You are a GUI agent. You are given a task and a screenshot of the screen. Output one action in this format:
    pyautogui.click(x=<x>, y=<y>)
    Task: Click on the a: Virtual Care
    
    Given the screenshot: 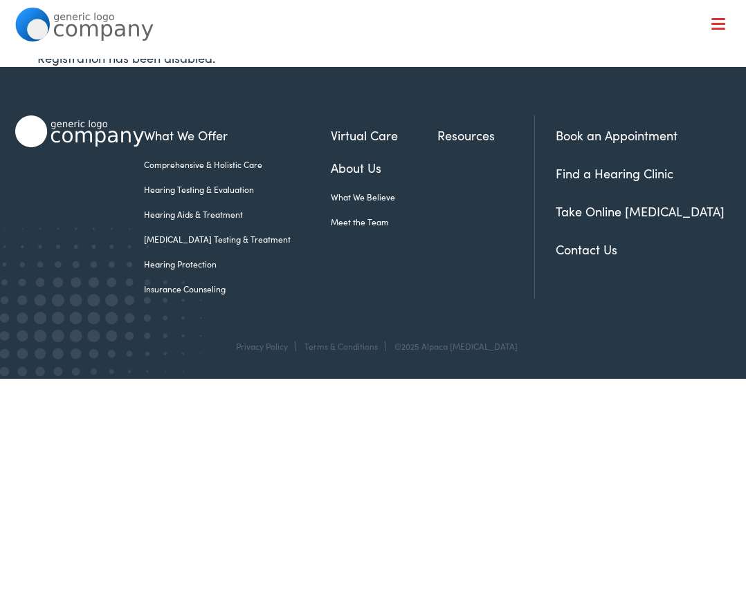 What is the action you would take?
    pyautogui.click(x=384, y=135)
    